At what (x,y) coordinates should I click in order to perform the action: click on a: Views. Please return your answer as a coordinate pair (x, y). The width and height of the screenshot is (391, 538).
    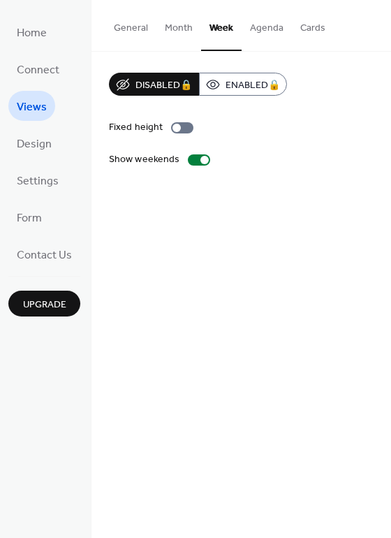
    Looking at the image, I should click on (31, 106).